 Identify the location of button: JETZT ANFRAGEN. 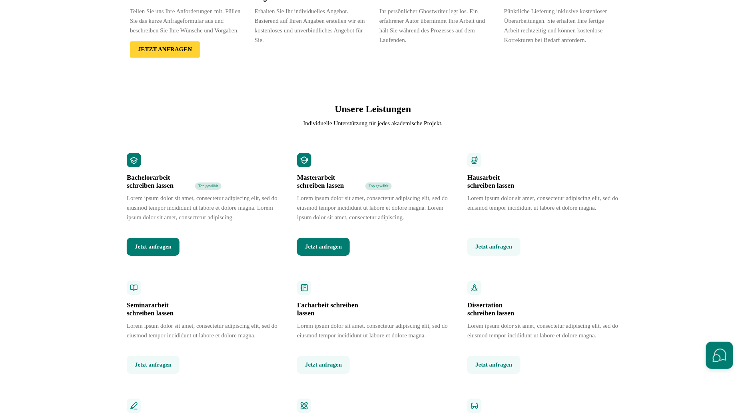
(165, 49).